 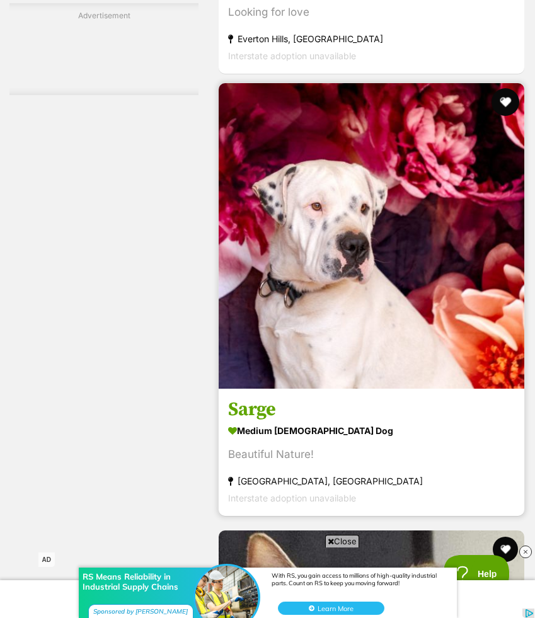 What do you see at coordinates (331, 66) in the screenshot?
I see `button: Learn More` at bounding box center [331, 66].